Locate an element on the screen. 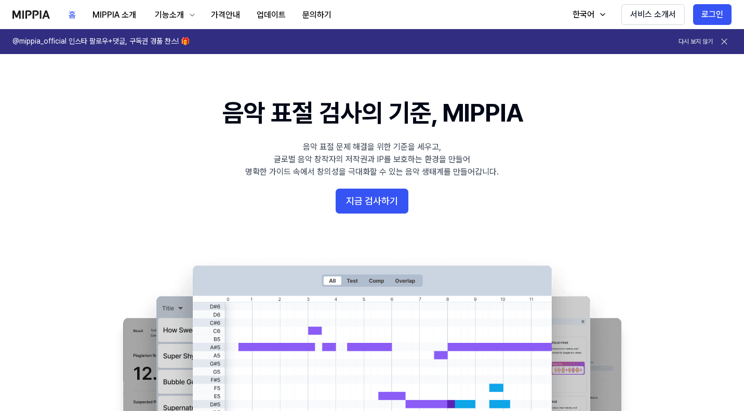  button: 로그인 is located at coordinates (712, 15).